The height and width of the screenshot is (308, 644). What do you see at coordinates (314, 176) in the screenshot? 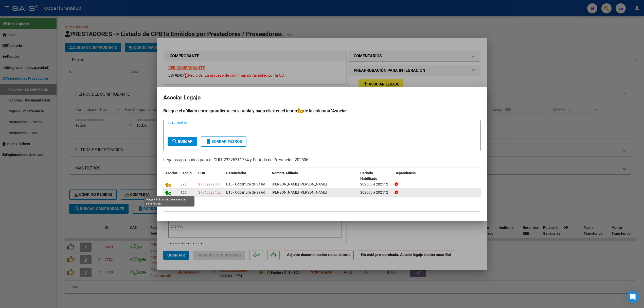
I see `datatable-header-cell: Nombre Afiliado` at bounding box center [314, 176].